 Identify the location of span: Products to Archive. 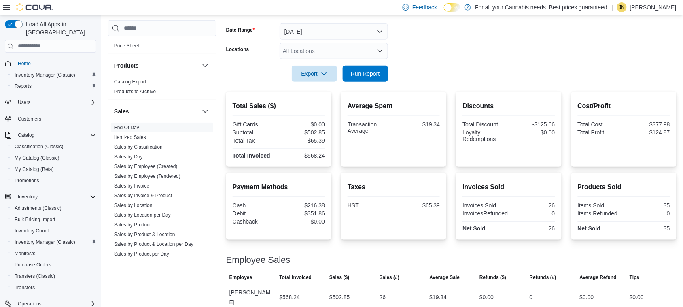
(135, 91).